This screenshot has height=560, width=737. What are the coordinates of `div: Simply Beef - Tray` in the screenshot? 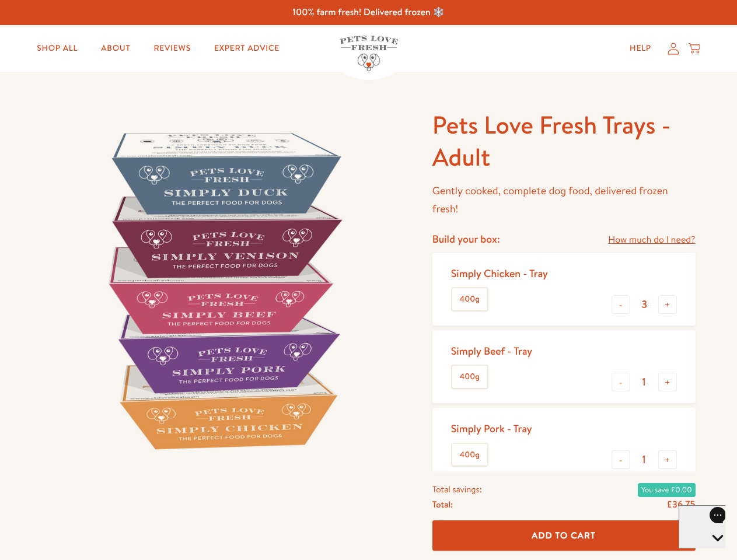 It's located at (492, 351).